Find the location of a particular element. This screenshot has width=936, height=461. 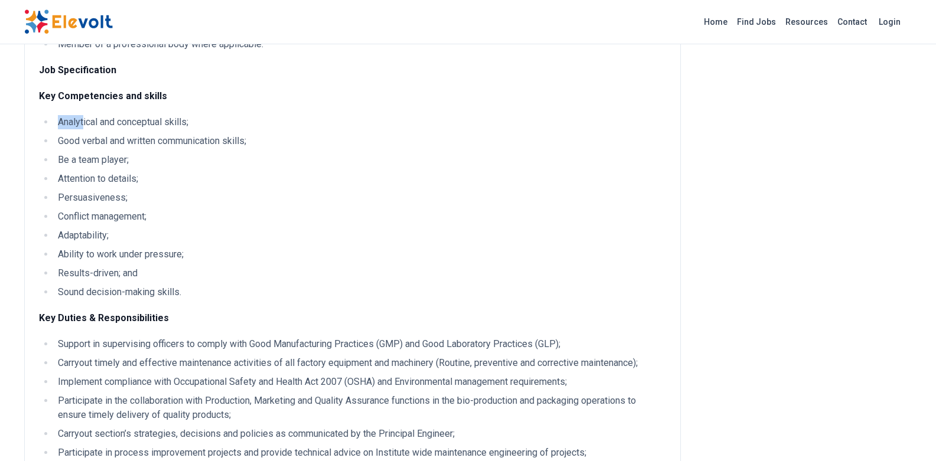

li: Carryout section’s strategies, decisions and policies as communicated by the Principal Engineer; is located at coordinates (360, 434).